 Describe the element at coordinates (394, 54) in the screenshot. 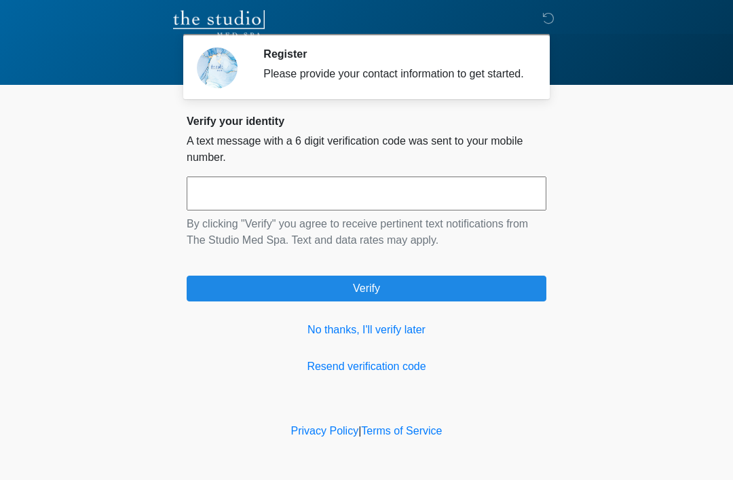

I see `h2: Register` at that location.